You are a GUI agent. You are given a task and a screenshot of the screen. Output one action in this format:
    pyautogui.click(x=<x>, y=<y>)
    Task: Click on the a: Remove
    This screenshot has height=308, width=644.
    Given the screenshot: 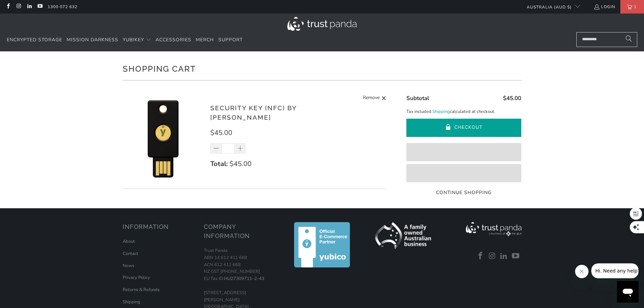 What is the action you would take?
    pyautogui.click(x=374, y=98)
    